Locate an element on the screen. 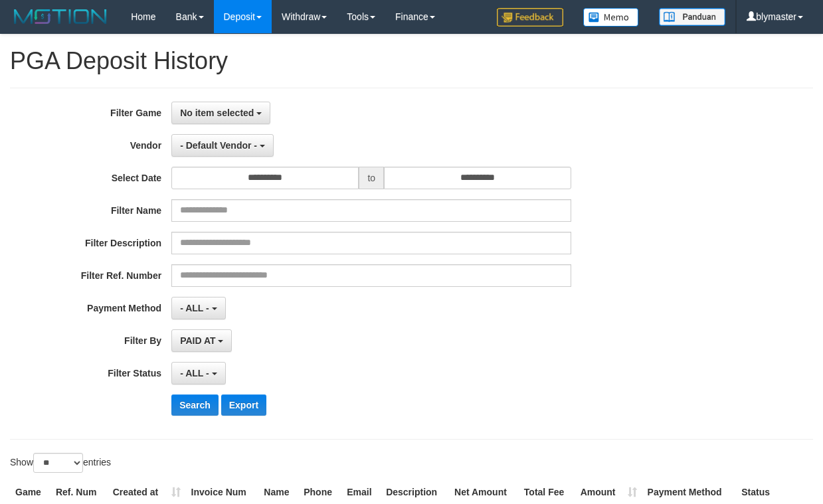  span: PAID AT is located at coordinates (197, 340).